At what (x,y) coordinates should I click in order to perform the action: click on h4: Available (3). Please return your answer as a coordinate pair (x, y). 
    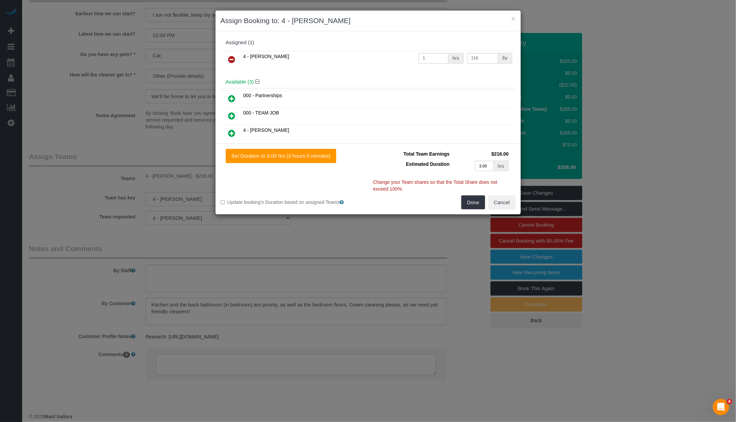
    Looking at the image, I should click on (368, 82).